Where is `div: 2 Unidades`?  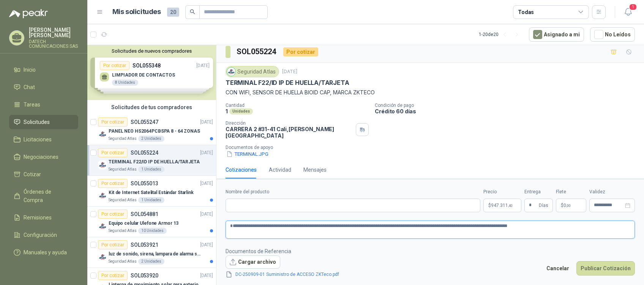
div: 2 Unidades is located at coordinates (151, 138).